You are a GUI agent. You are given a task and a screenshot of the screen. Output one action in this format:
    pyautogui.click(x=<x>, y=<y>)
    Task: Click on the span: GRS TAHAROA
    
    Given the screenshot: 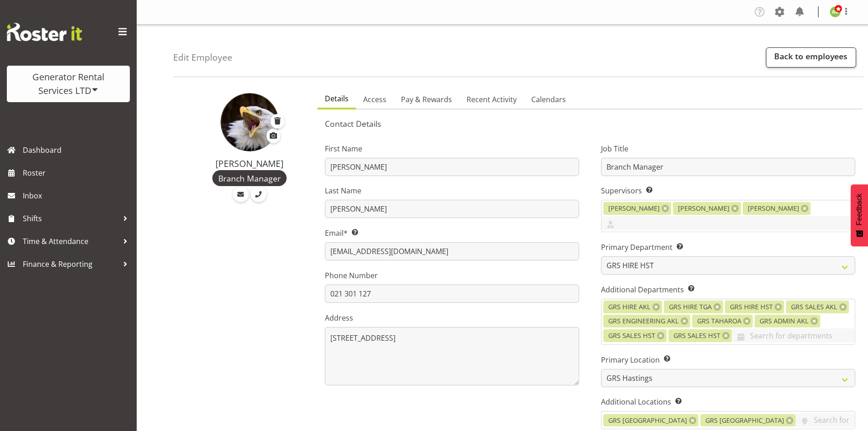 What is the action you would take?
    pyautogui.click(x=719, y=321)
    